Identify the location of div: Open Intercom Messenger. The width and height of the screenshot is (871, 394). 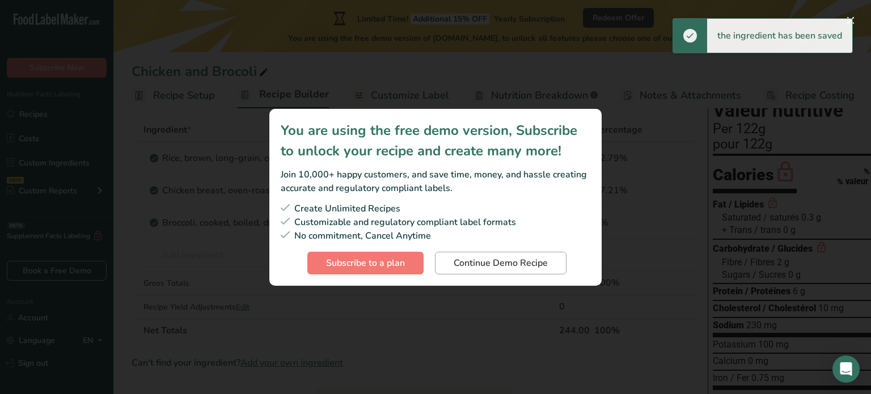
(846, 369).